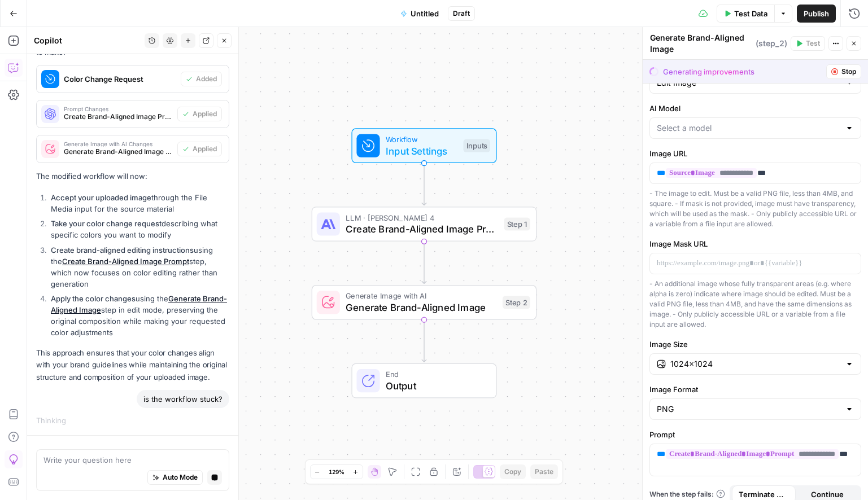 The height and width of the screenshot is (500, 868). What do you see at coordinates (101, 198) in the screenshot?
I see `strong: Accept your uploaded image` at bounding box center [101, 198].